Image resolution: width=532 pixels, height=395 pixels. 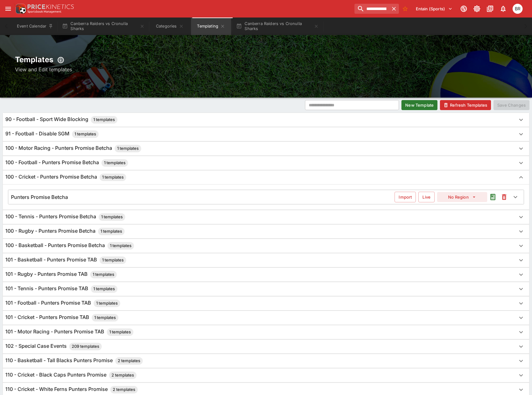 What do you see at coordinates (405, 197) in the screenshot?
I see `button: Import` at bounding box center [405, 197].